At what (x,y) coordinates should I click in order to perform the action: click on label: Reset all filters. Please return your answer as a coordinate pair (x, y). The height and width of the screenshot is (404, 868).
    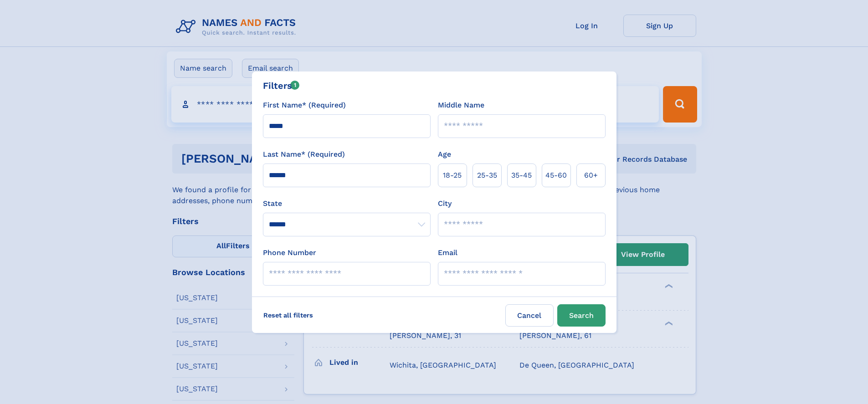
    Looking at the image, I should click on (288, 315).